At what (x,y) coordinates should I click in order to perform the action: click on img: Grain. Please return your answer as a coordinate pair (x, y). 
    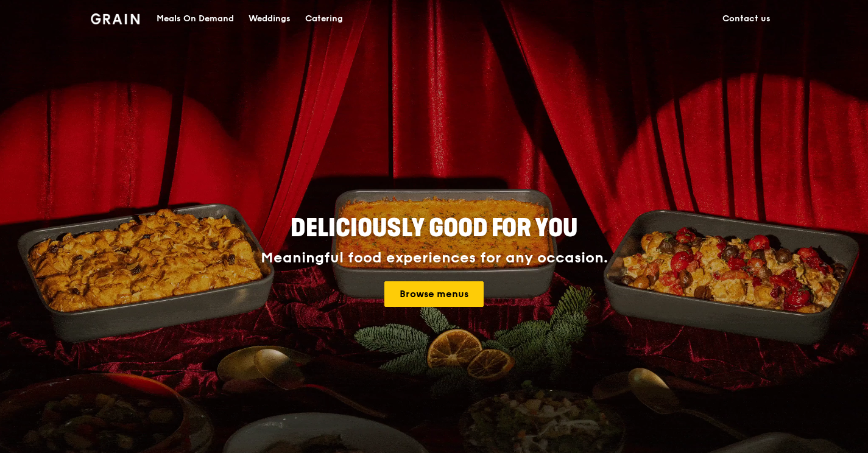
    Looking at the image, I should click on (115, 19).